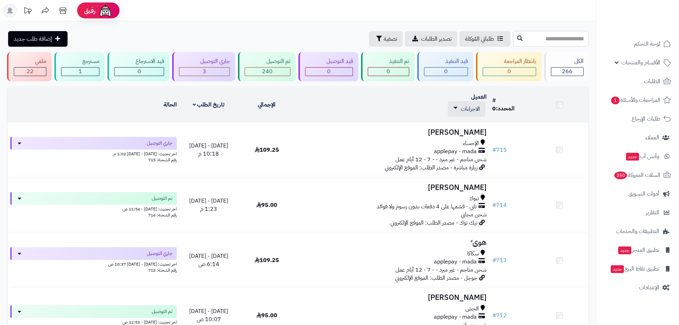 This screenshot has height=325, width=679. I want to click on span: أدوات التسويق, so click(644, 194).